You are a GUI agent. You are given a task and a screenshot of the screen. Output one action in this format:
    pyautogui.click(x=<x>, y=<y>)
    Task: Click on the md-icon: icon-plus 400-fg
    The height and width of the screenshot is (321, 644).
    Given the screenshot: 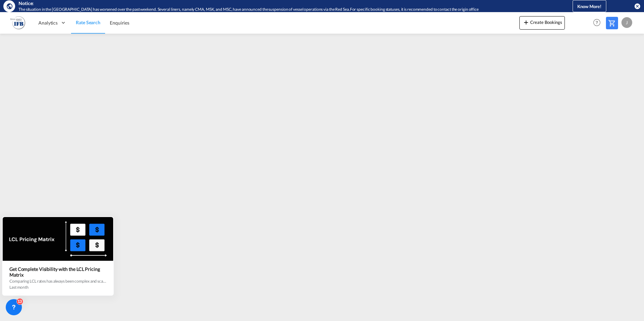 What is the action you would take?
    pyautogui.click(x=526, y=22)
    